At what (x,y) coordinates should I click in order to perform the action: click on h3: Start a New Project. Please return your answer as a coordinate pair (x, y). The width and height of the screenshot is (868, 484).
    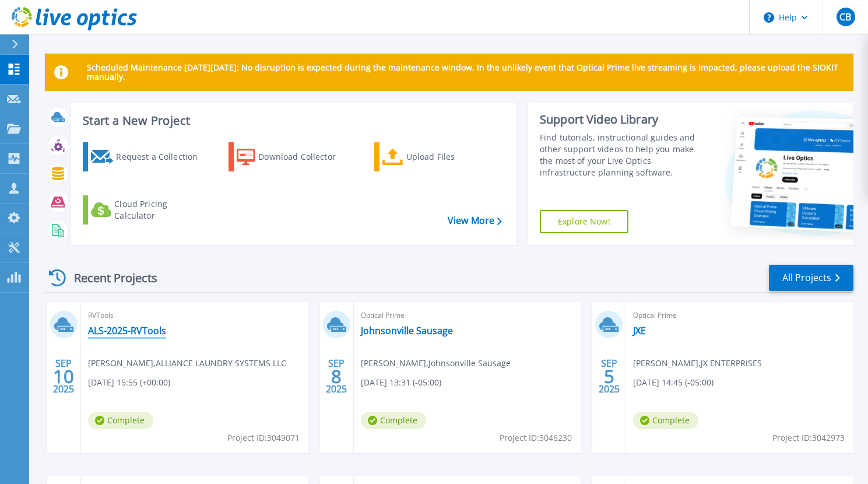
    Looking at the image, I should click on (292, 121).